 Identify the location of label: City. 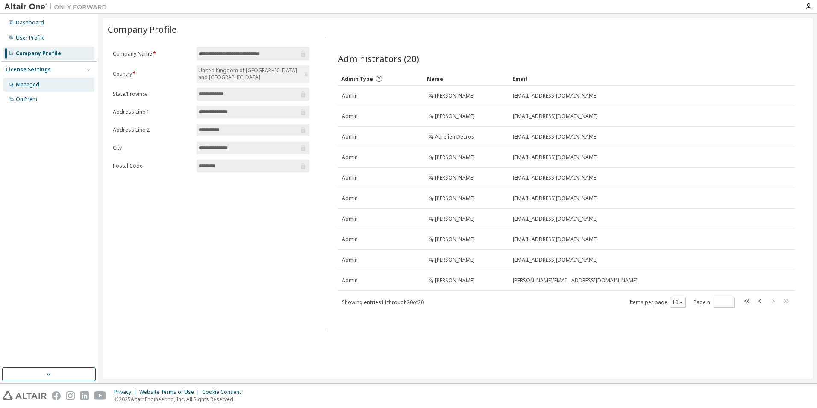
(152, 148).